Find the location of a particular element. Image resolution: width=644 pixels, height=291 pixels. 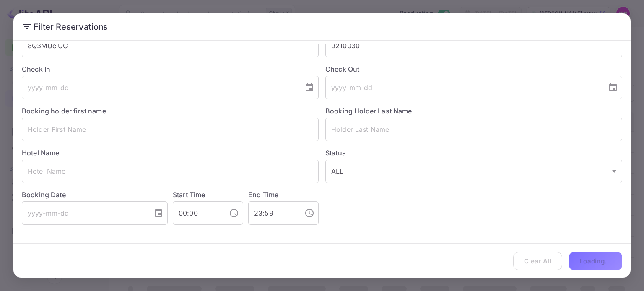

input: Hotel Name is located at coordinates (170, 172).